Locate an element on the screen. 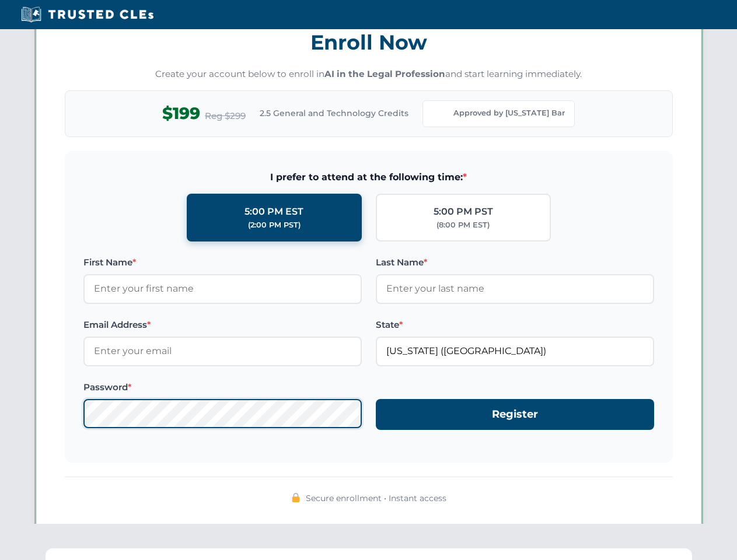 This screenshot has width=737, height=560. label: State is located at coordinates (515, 325).